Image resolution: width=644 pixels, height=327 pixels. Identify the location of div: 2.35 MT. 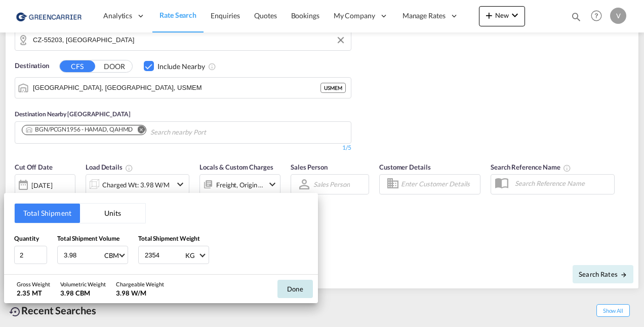
(33, 293).